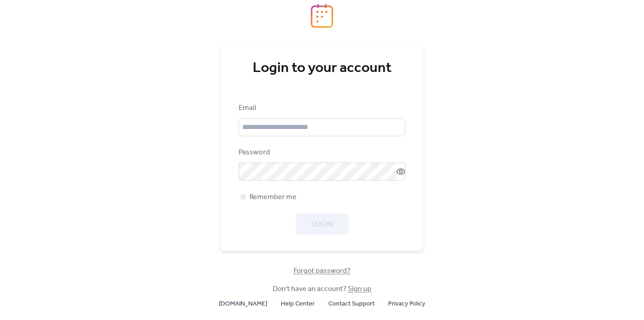  What do you see at coordinates (322, 289) in the screenshot?
I see `span: Don't have an account?` at bounding box center [322, 289].